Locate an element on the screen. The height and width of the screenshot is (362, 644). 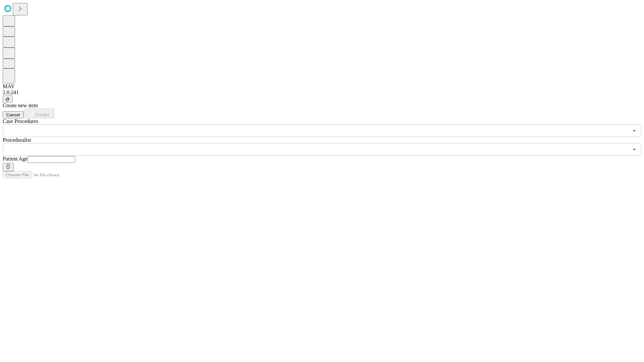
span: Scheduled Procedure is located at coordinates (20, 121).